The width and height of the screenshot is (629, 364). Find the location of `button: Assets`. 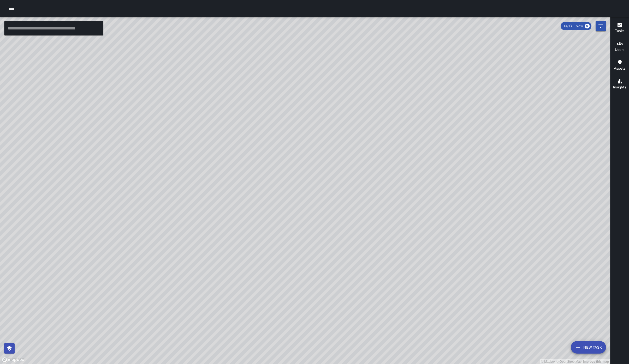

button: Assets is located at coordinates (619, 65).